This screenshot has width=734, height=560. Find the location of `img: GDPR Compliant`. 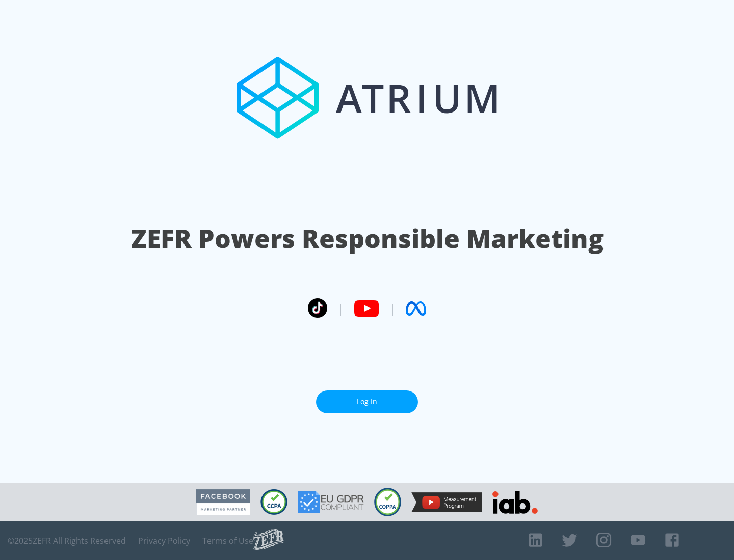

img: GDPR Compliant is located at coordinates (331, 502).